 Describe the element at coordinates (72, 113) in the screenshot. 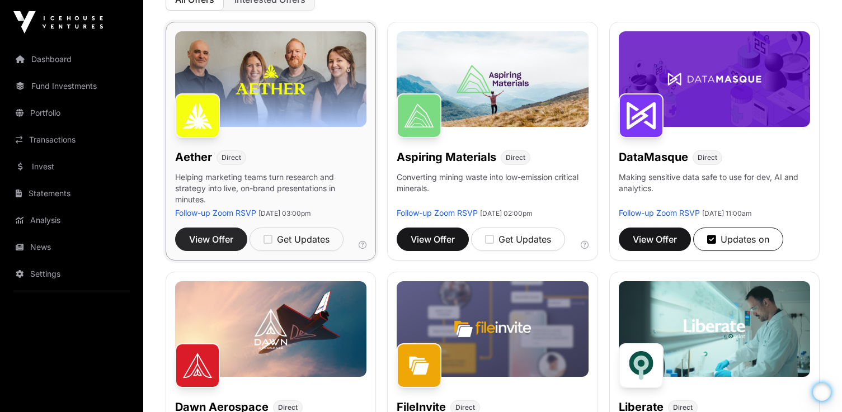

I see `a: Portfolio` at that location.